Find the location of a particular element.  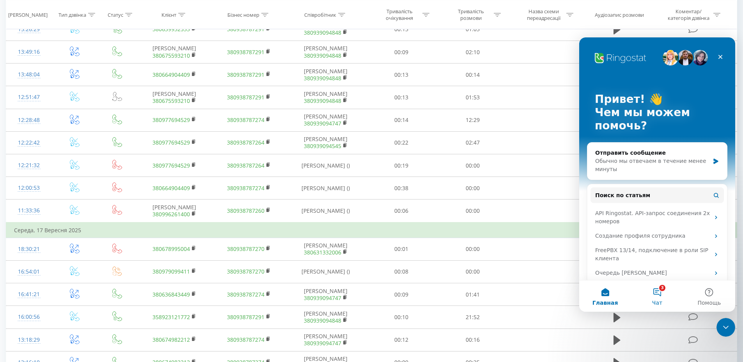

td: 00:22 is located at coordinates (401, 143).